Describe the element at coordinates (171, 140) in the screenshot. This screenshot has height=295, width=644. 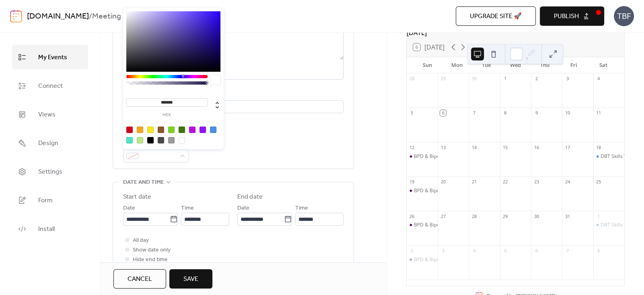
I see `div: #9B9B9B` at that location.